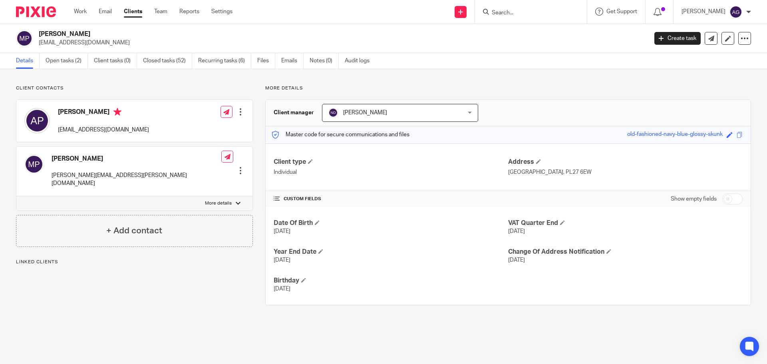 The height and width of the screenshot is (364, 767). Describe the element at coordinates (161, 12) in the screenshot. I see `a: Team` at that location.